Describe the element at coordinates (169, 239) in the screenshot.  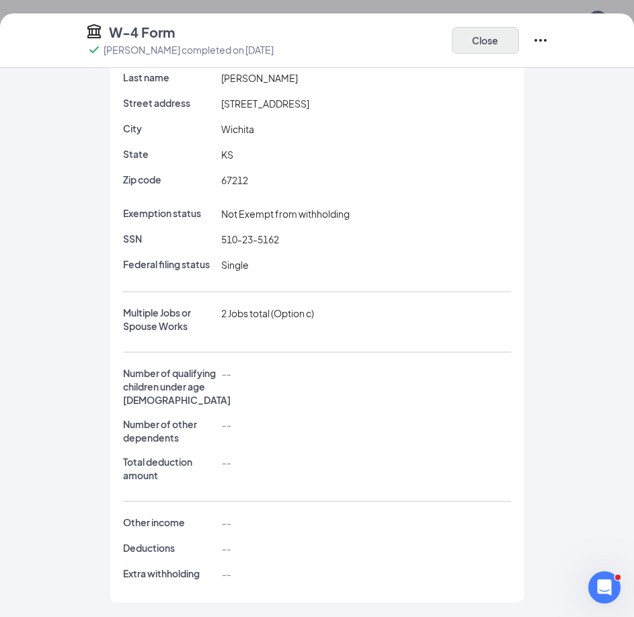
I see `p: SSN` at that location.